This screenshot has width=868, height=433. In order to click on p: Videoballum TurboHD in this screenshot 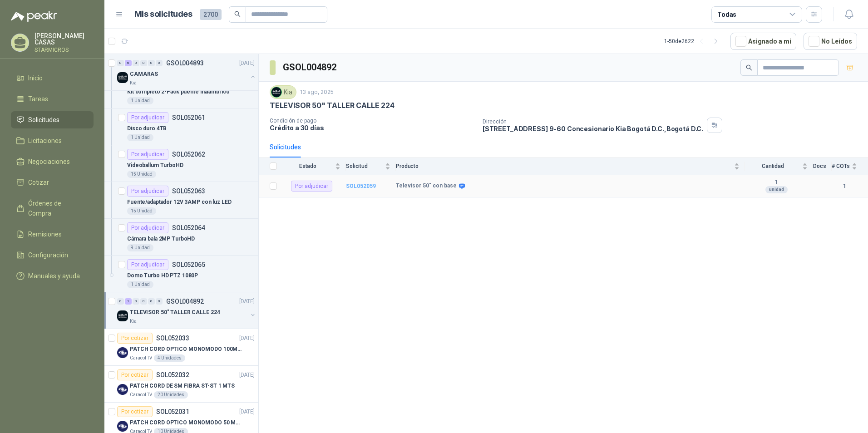, I will do `click(155, 165)`.